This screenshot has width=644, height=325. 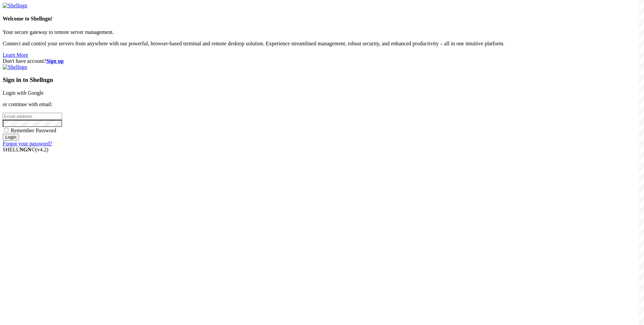 What do you see at coordinates (55, 61) in the screenshot?
I see `strong: Sign up` at bounding box center [55, 61].